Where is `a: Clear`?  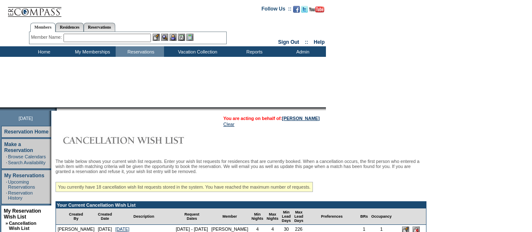 a: Clear is located at coordinates (229, 124).